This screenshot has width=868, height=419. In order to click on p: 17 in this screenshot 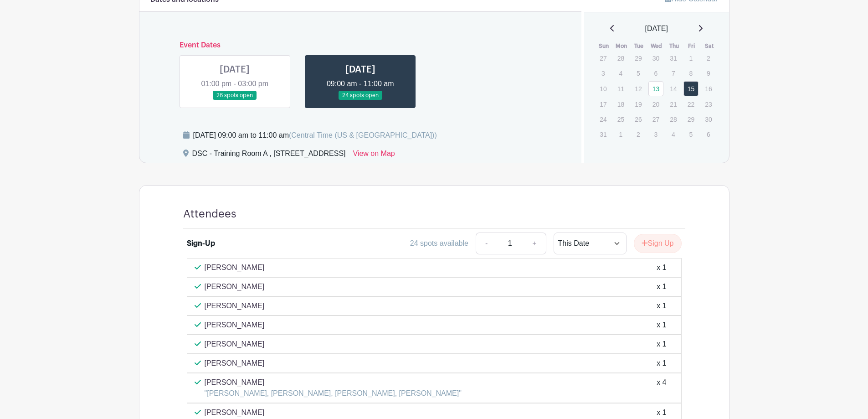, I will do `click(603, 104)`.